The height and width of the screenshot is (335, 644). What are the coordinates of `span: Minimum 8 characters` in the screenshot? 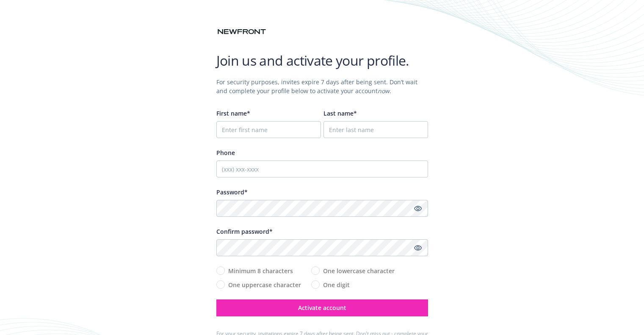 It's located at (261, 270).